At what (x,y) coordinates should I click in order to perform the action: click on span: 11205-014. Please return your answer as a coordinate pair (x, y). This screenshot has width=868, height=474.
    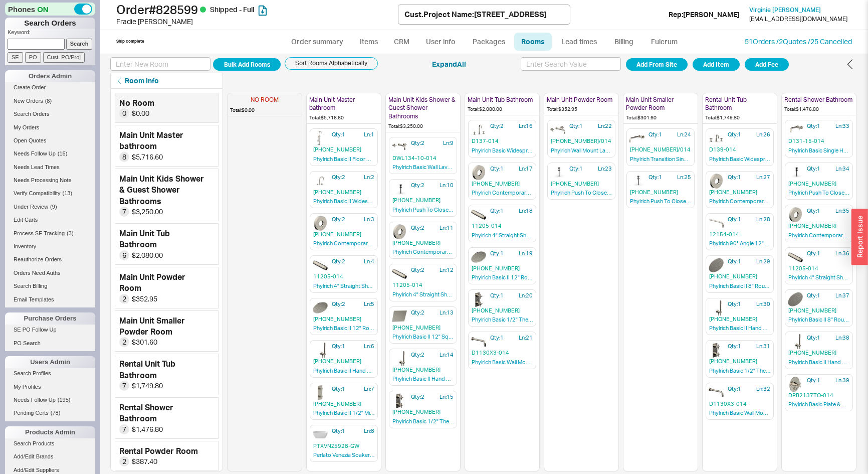
    Looking at the image, I should click on (502, 226).